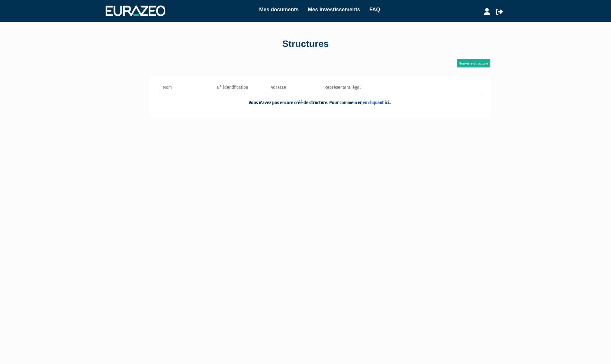 The image size is (611, 364). Describe the element at coordinates (334, 9) in the screenshot. I see `a: Mes investissements` at that location.